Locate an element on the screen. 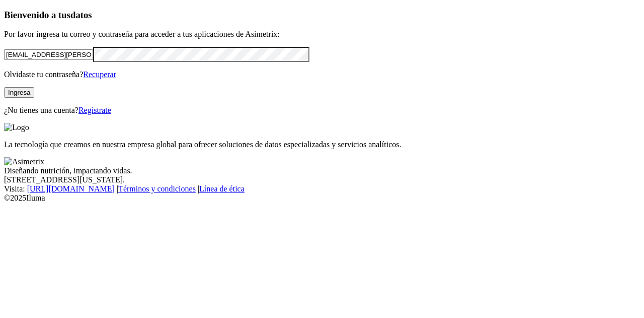 This screenshot has width=644, height=318. a: Línea de ética is located at coordinates (222, 188).